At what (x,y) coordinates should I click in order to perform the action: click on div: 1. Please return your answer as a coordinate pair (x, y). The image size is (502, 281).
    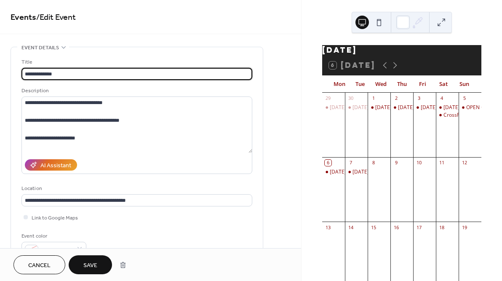
    Looking at the image, I should click on (373, 98).